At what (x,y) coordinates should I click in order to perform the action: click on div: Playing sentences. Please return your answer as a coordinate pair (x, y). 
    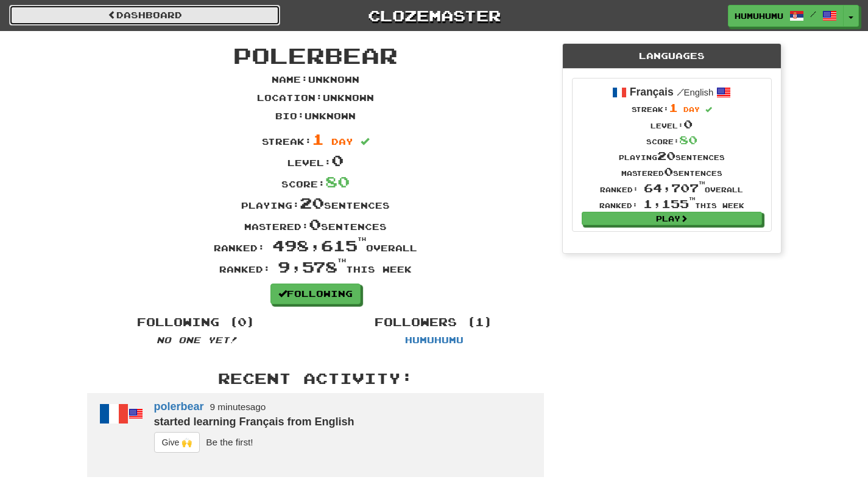
    Looking at the image, I should click on (672, 156).